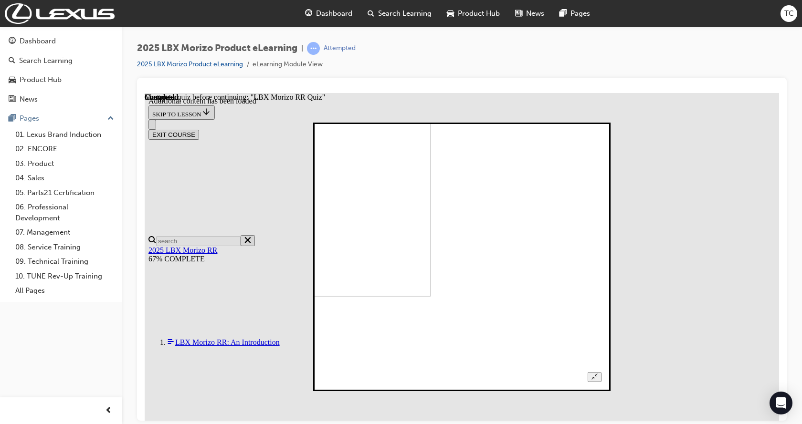  Describe the element at coordinates (64, 164) in the screenshot. I see `a: 03. Product` at that location.